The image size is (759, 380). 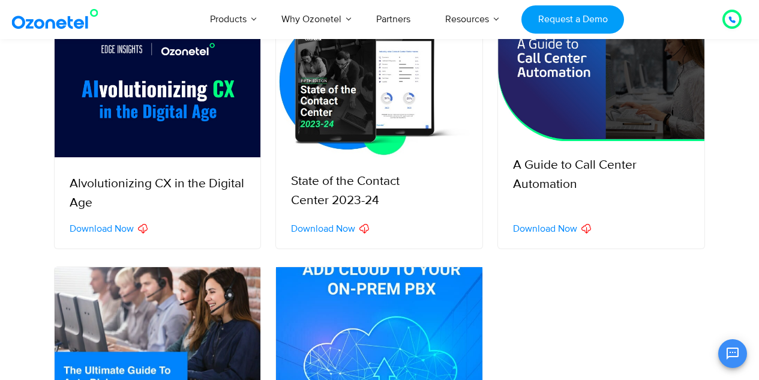 I want to click on p: A Guide to Call Center Automation, so click(x=601, y=175).